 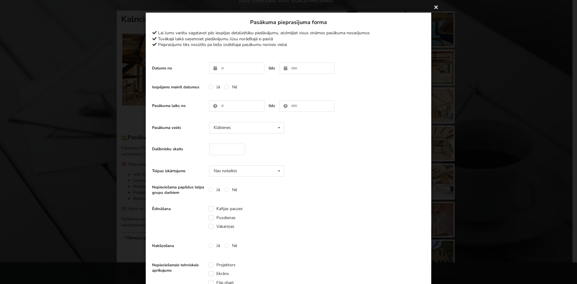 I want to click on label: Projektors, so click(x=222, y=265).